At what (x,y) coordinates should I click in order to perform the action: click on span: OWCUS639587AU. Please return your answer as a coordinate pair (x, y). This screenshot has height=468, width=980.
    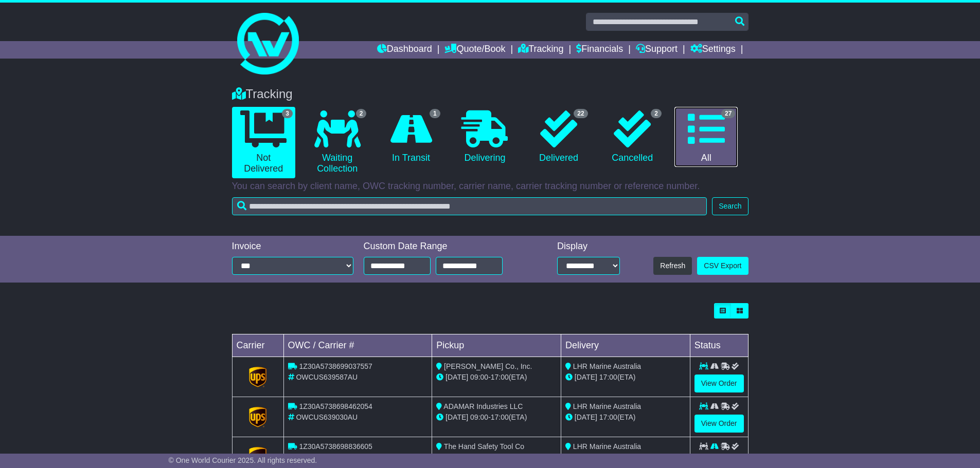
    Looking at the image, I should click on (327, 377).